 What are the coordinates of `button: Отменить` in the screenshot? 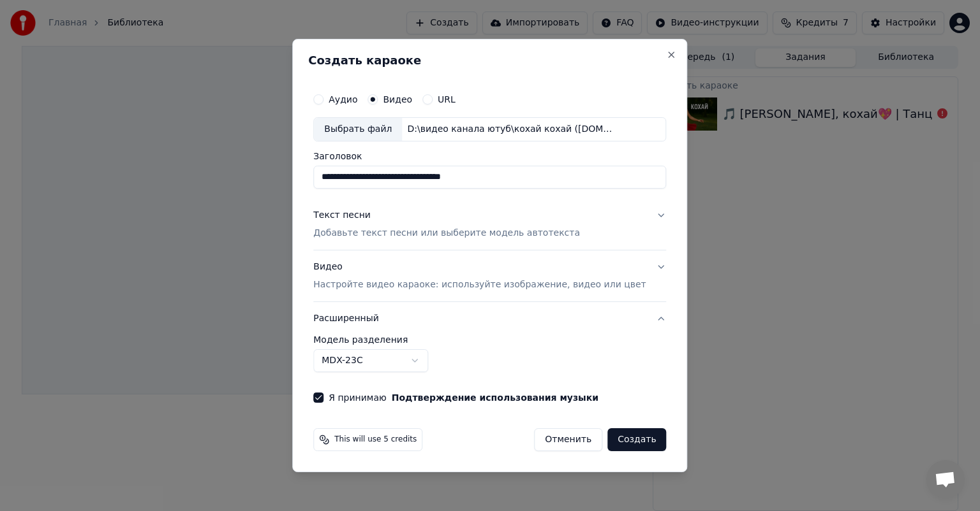 It's located at (568, 440).